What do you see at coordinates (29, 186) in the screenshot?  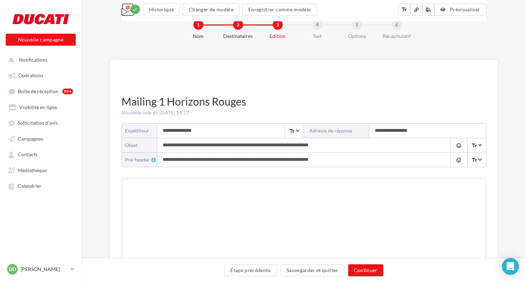 I see `span: Calendrier` at bounding box center [29, 186].